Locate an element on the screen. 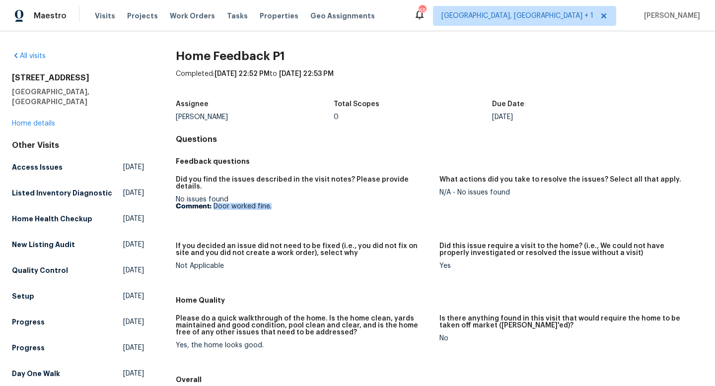 The height and width of the screenshot is (386, 715). h5: Assignee is located at coordinates (192, 104).